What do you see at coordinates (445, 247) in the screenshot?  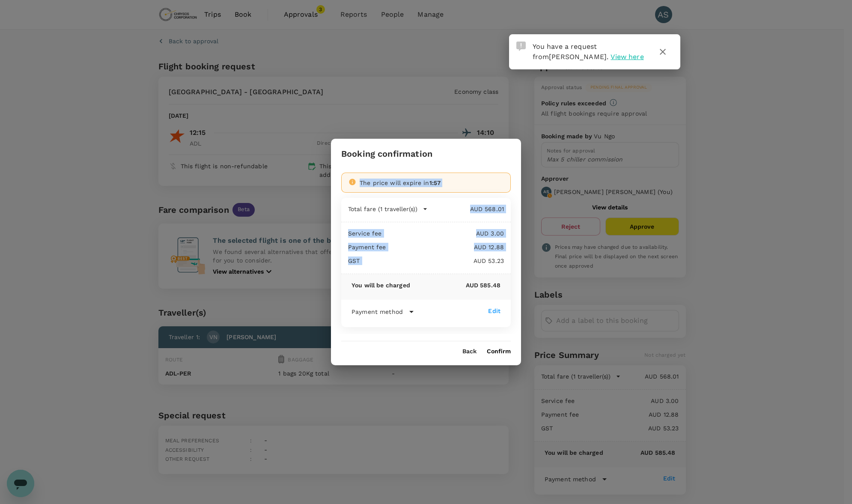 I see `p: AUD 12.88` at bounding box center [445, 247].